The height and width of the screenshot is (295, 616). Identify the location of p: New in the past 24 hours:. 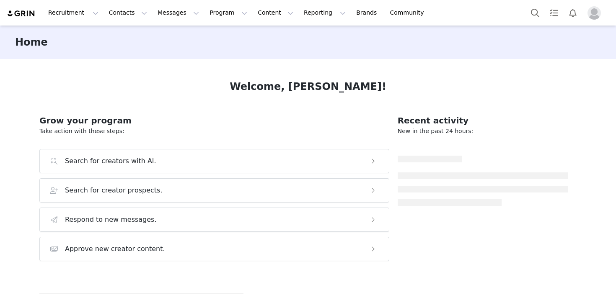
(483, 131).